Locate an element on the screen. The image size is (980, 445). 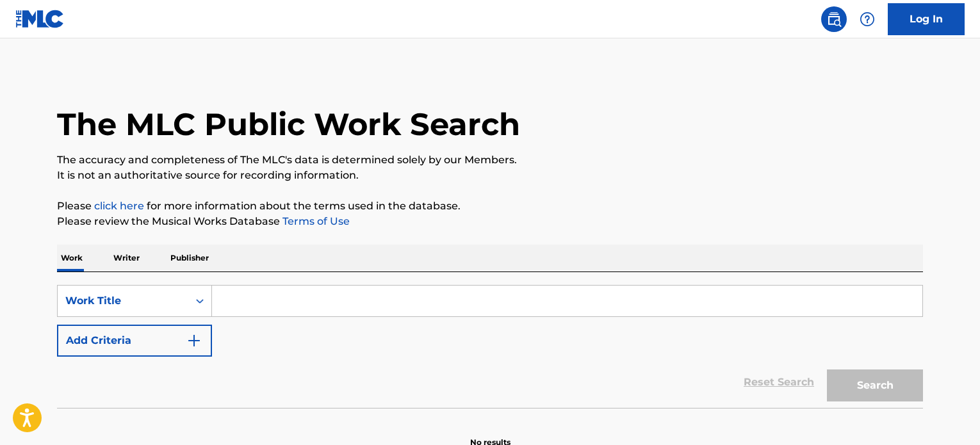
img: 9d2ae6d4665cec9f34b9.svg is located at coordinates (194, 341).